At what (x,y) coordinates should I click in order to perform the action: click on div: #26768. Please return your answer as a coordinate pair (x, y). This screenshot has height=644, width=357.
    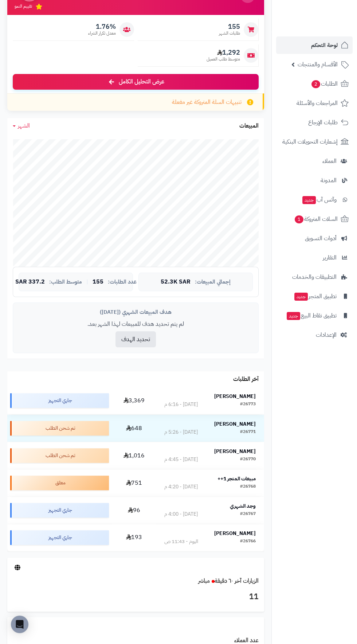
    Looking at the image, I should click on (247, 487).